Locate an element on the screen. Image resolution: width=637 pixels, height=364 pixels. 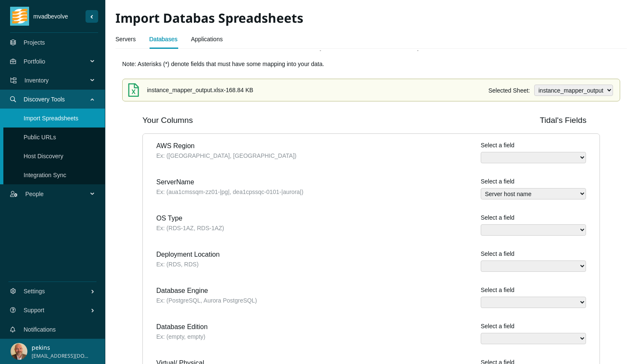
div: instance_mapper_output.xlsx - 168.84 KB is located at coordinates (190, 90).